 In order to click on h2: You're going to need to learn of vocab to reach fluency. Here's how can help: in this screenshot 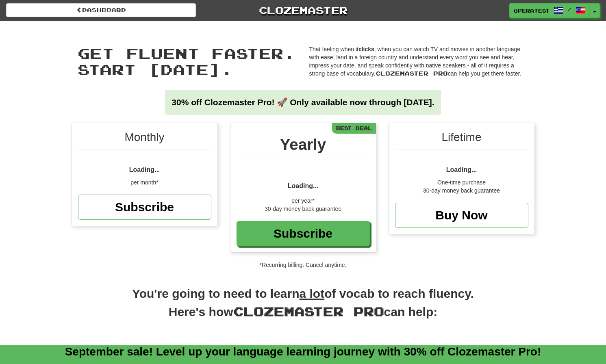, I will do `click(303, 307)`.